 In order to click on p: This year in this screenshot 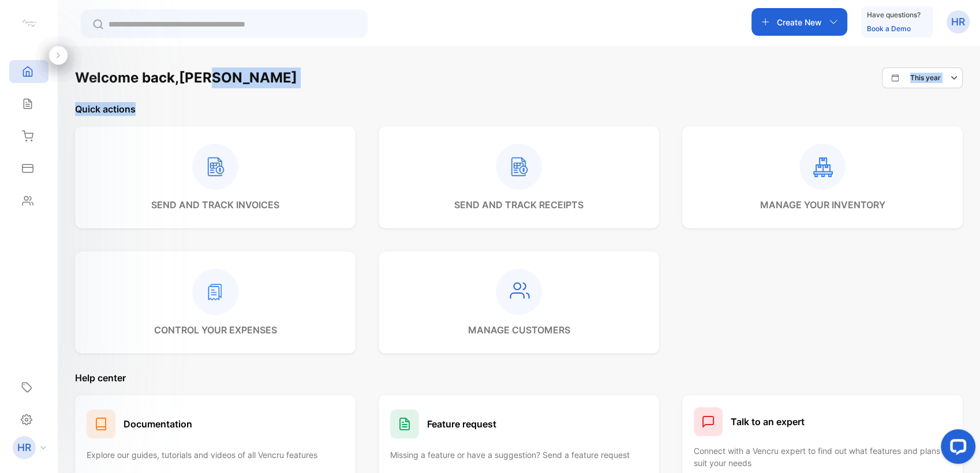, I will do `click(926, 78)`.